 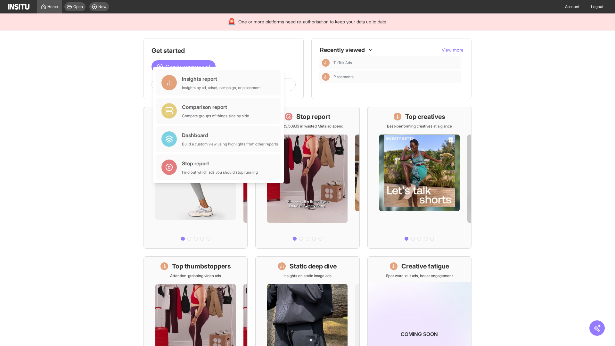 What do you see at coordinates (419, 177) in the screenshot?
I see `a: Top creativesBest-performing creatives at a glance` at bounding box center [419, 177].